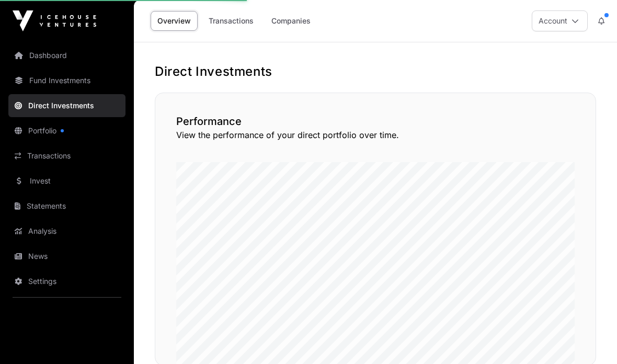  What do you see at coordinates (67, 257) in the screenshot?
I see `a: News` at bounding box center [67, 257].